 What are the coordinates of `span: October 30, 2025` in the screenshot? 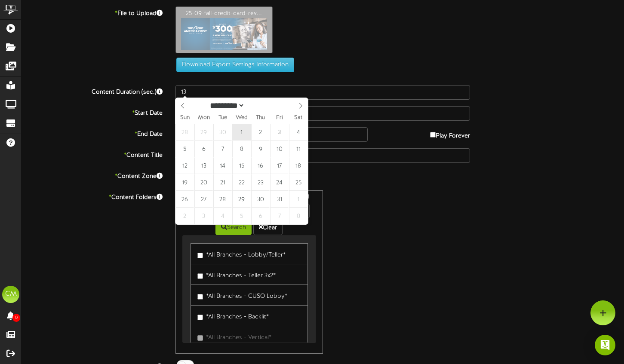 It's located at (260, 199).